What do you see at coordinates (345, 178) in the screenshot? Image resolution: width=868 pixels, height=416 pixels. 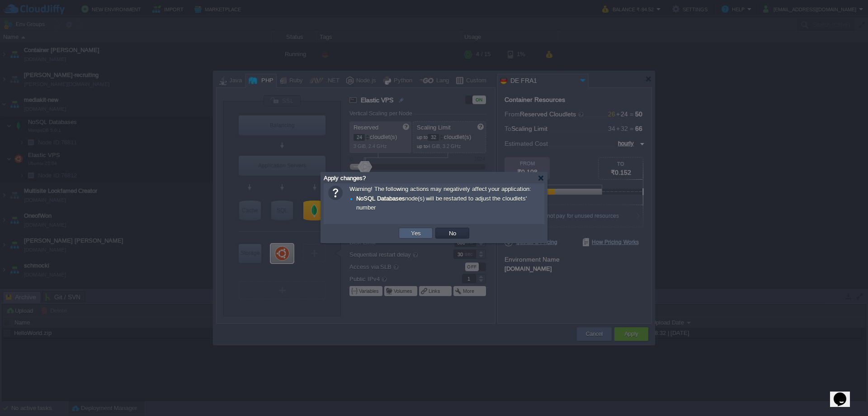 I see `span: Apply changes?` at bounding box center [345, 178].